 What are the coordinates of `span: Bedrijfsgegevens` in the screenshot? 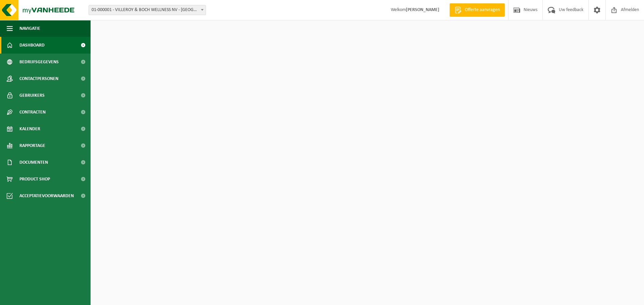 It's located at (39, 62).